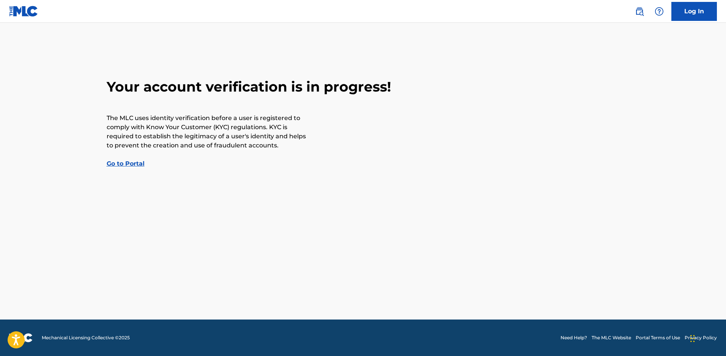 The height and width of the screenshot is (356, 726). What do you see at coordinates (612, 337) in the screenshot?
I see `a: The MLC Website` at bounding box center [612, 337].